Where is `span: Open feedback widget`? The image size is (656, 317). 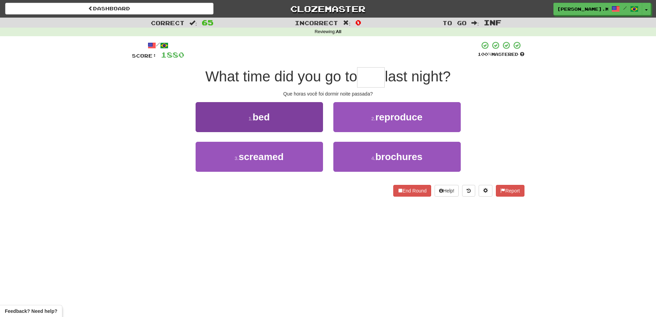 span: Open feedback widget is located at coordinates (31, 311).